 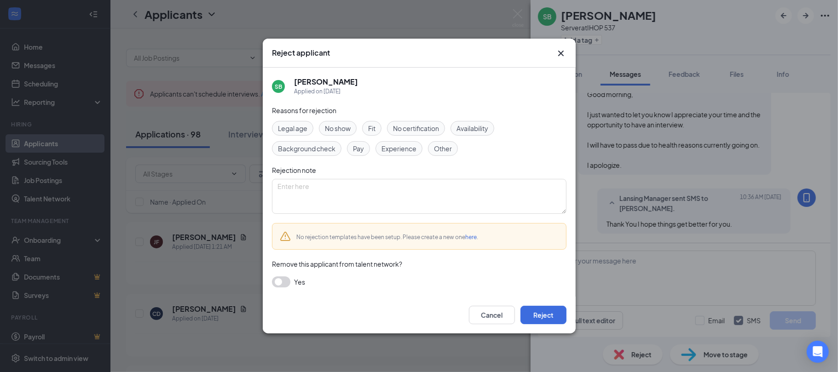 What do you see at coordinates (301, 53) in the screenshot?
I see `h3: Reject applicant` at bounding box center [301, 53].